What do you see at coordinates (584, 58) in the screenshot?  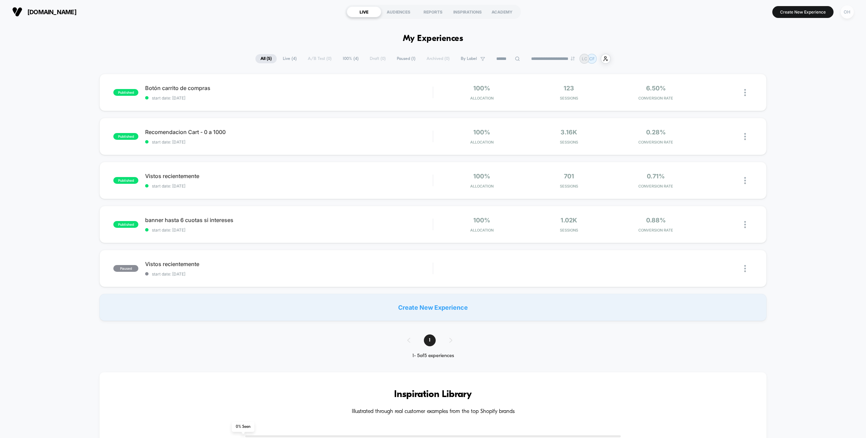 I see `p: LC` at bounding box center [584, 58].